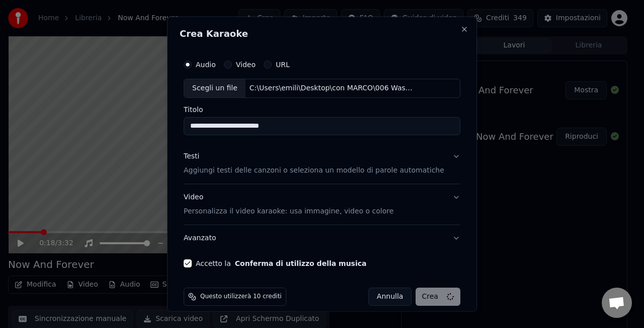 The width and height of the screenshot is (644, 328). I want to click on h2: Crea Karaoke, so click(322, 34).